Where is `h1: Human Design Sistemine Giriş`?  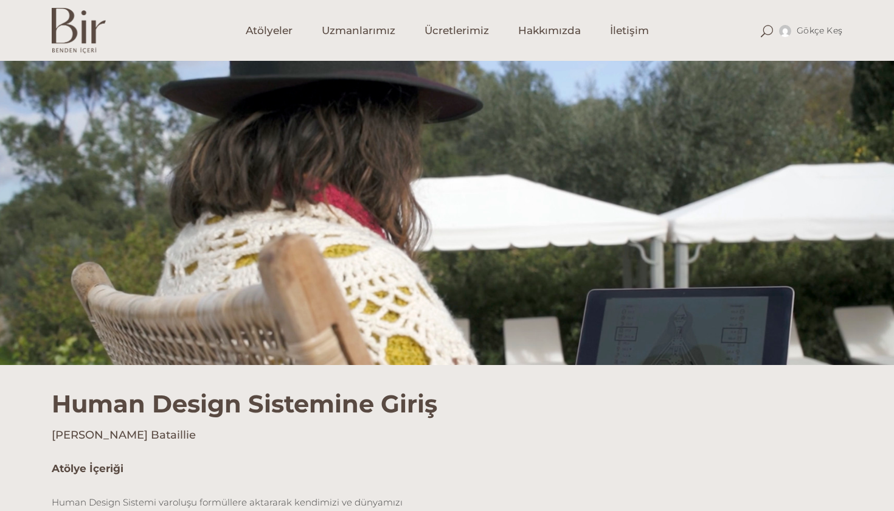
h1: Human Design Sistemine Giriş is located at coordinates (447, 392).